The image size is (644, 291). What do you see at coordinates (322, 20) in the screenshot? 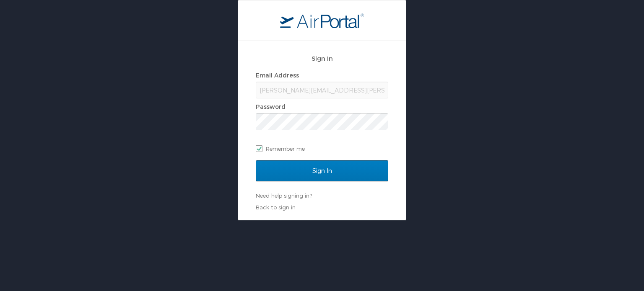
I see `img: logo` at bounding box center [322, 20].